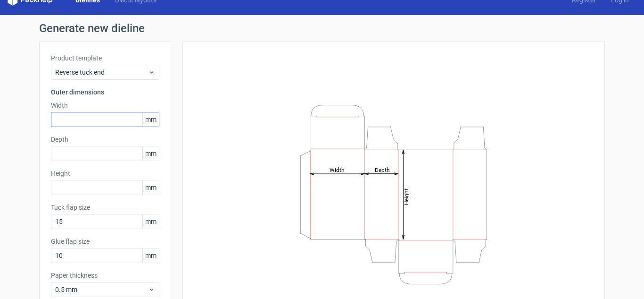 This screenshot has height=299, width=644. What do you see at coordinates (406, 196) in the screenshot?
I see `tspan: Height` at bounding box center [406, 196].